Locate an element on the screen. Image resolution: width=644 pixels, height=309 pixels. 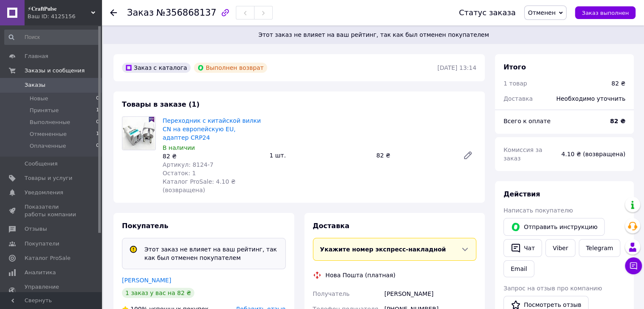
span: Показатели работы компании is located at coordinates (51, 211).